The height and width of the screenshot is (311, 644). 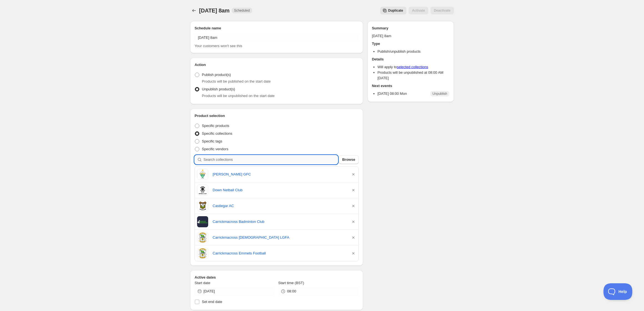 I want to click on span: Unpublish, so click(x=440, y=94).